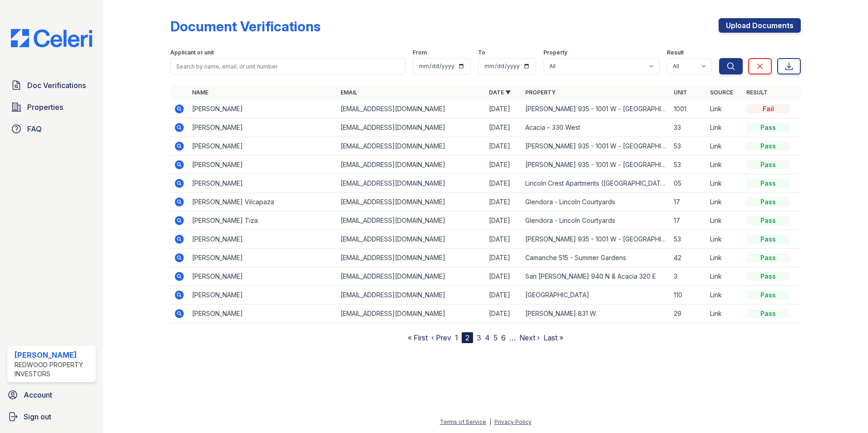 This screenshot has height=433, width=868. Describe the element at coordinates (51, 395) in the screenshot. I see `a: Account` at that location.